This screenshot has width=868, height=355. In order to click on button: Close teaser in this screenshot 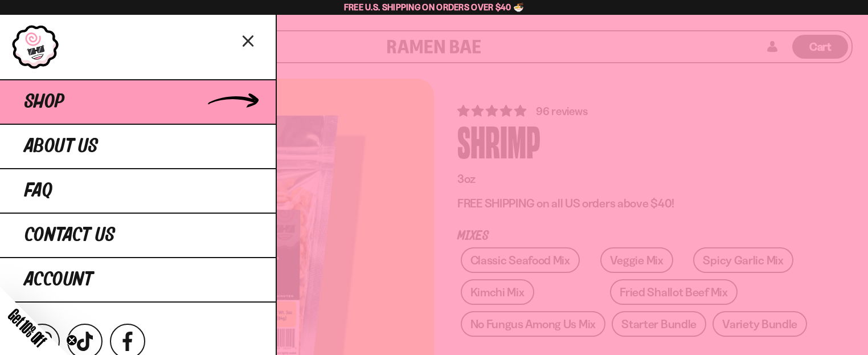, I will do `click(72, 340)`.